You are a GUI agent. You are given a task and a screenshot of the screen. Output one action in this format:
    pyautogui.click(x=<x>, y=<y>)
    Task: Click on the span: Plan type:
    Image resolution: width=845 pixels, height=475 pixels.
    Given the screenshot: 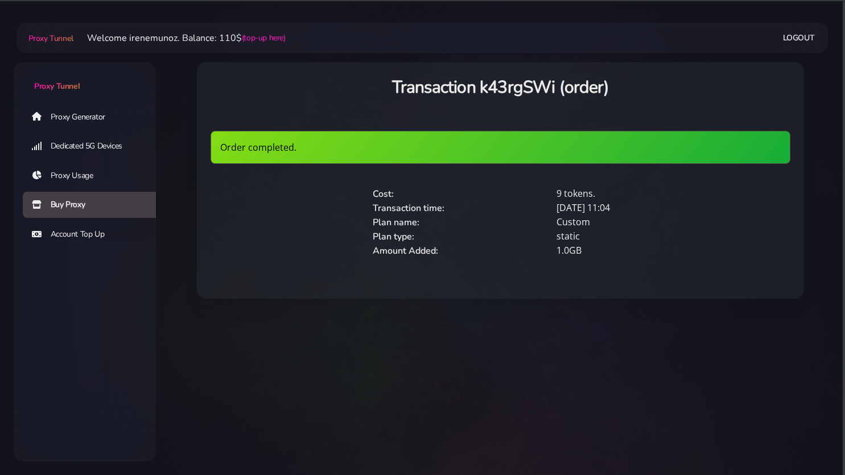 What is the action you would take?
    pyautogui.click(x=393, y=237)
    